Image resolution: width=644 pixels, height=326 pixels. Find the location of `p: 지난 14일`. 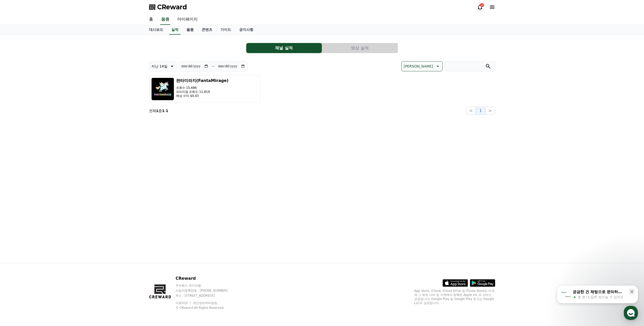

p: 지난 14일 is located at coordinates (159, 66).